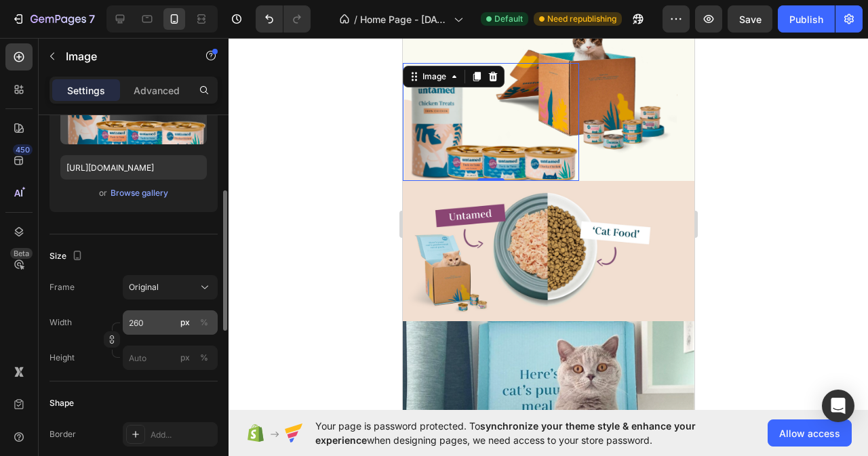  What do you see at coordinates (124, 57) in the screenshot?
I see `p: Image` at bounding box center [124, 57].